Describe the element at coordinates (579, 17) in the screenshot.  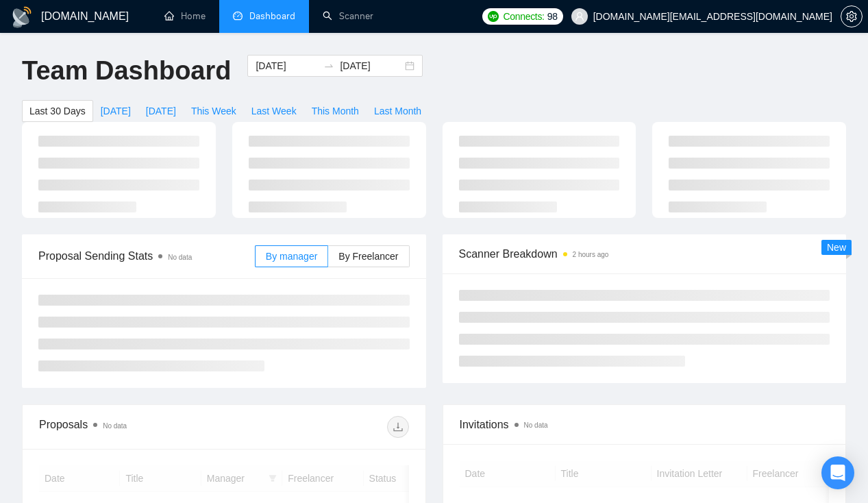
I see `span: user` at that location.